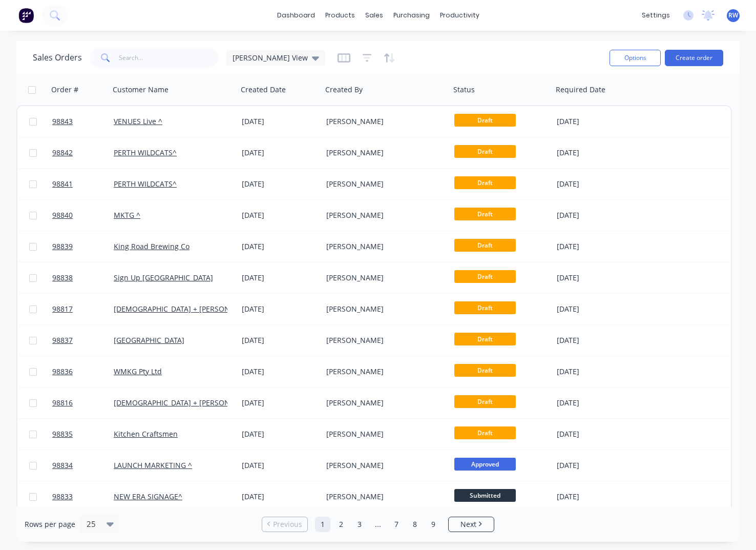  What do you see at coordinates (411, 15) in the screenshot?
I see `div: purchasing` at bounding box center [411, 15].